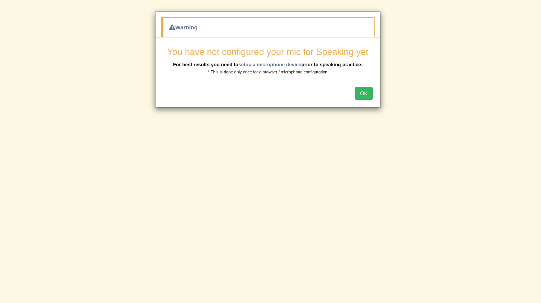  What do you see at coordinates (364, 93) in the screenshot?
I see `button: OK` at bounding box center [364, 93].